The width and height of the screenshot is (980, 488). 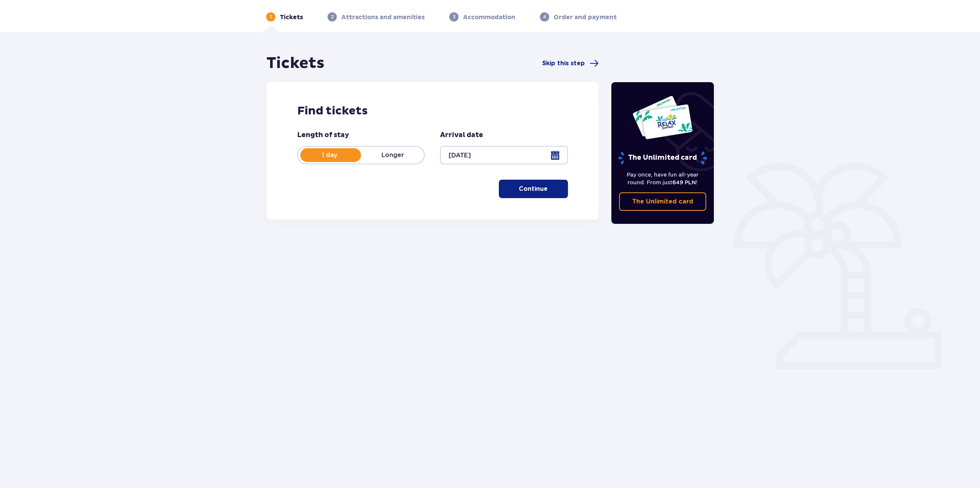 What do you see at coordinates (454, 17) in the screenshot?
I see `p: 3` at bounding box center [454, 17].